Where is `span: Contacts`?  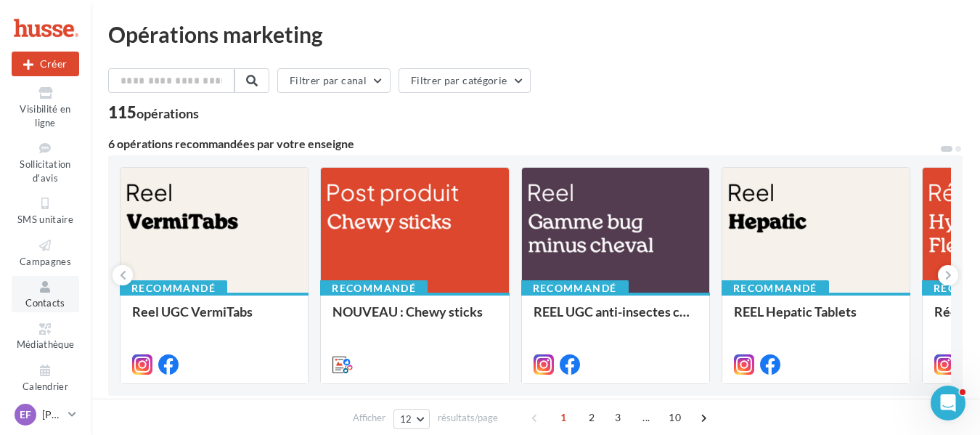
span: Contacts is located at coordinates (45, 303).